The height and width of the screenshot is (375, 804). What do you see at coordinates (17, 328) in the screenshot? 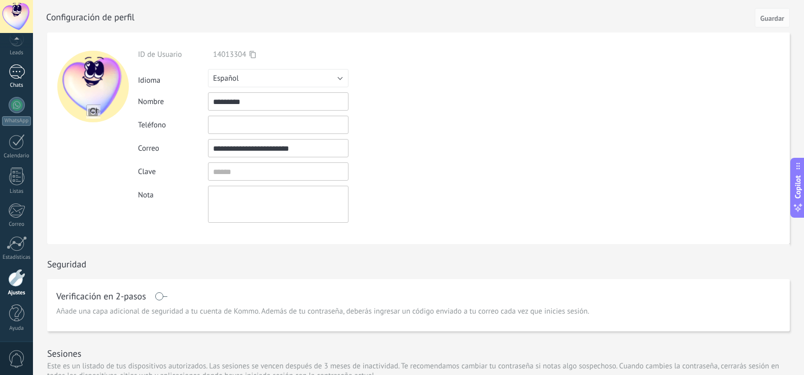
I see `div: Ayuda` at bounding box center [17, 328].